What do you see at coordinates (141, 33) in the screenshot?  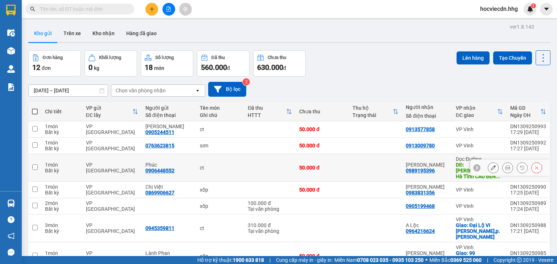 I see `button: Hàng đã giao` at bounding box center [141, 33].